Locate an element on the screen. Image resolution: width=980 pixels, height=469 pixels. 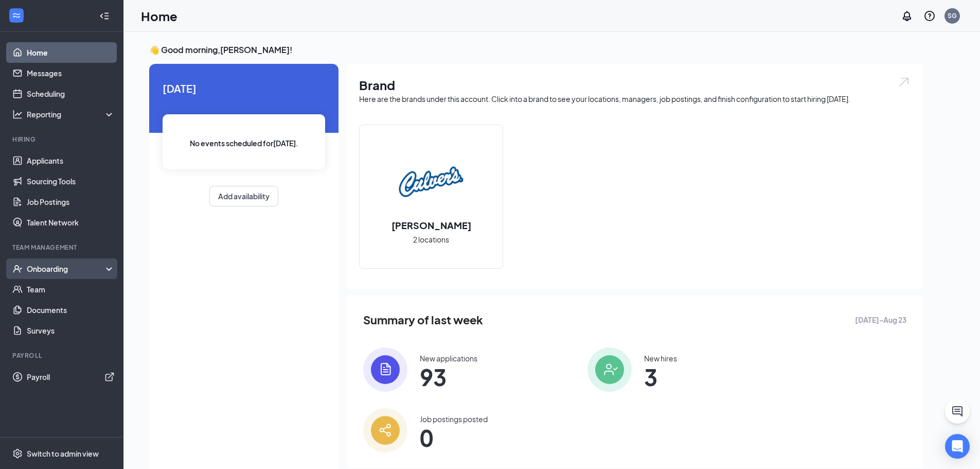
svg: Notifications is located at coordinates (907, 16).